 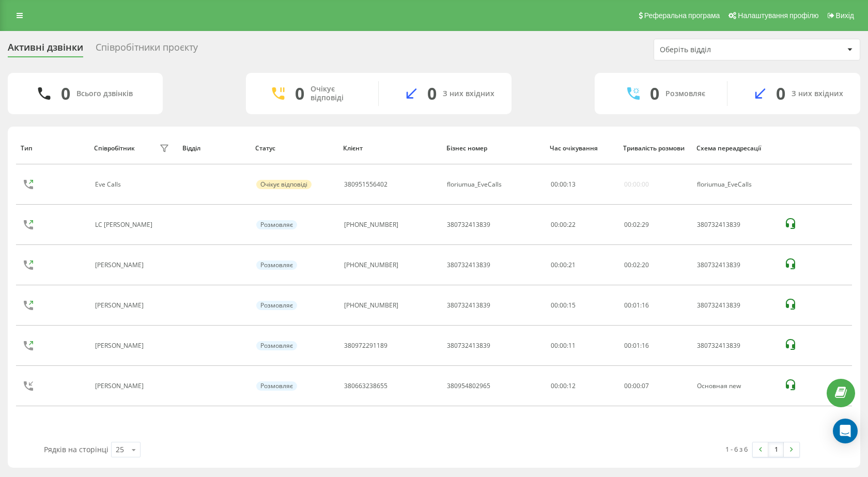 I want to click on div: Клієнт, so click(x=389, y=149).